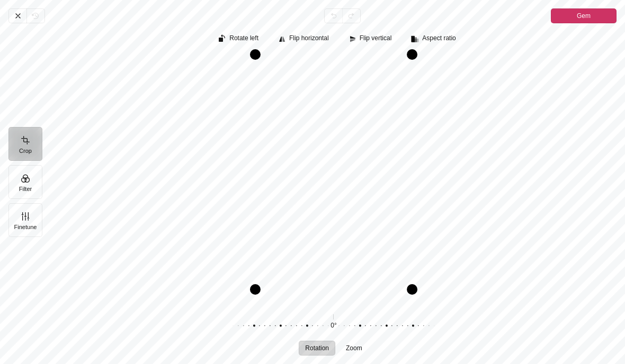 This screenshot has height=364, width=625. What do you see at coordinates (239, 39) in the screenshot?
I see `button: Rotate left` at bounding box center [239, 39].